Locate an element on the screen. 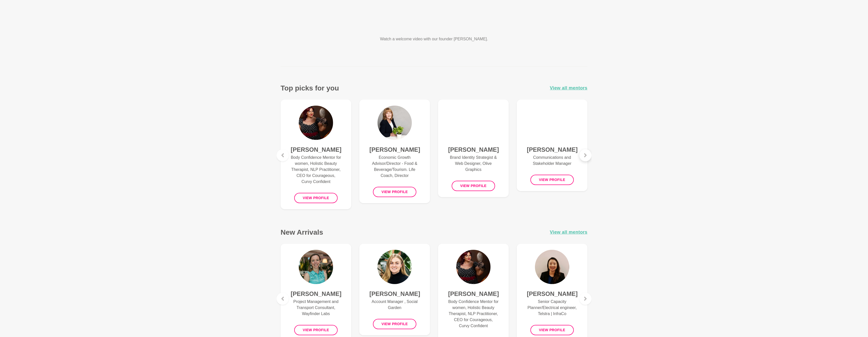 This screenshot has width=868, height=337. p: Communications and Stakeholder Manager is located at coordinates (553, 161).